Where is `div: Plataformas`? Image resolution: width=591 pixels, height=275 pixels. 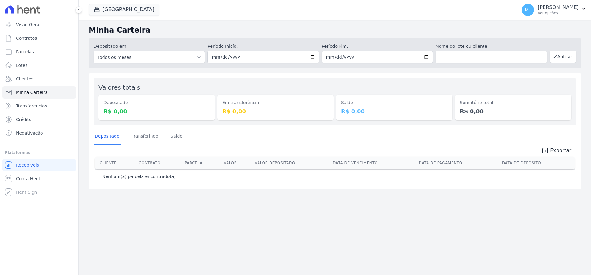 div: Plataformas is located at coordinates (39, 153).